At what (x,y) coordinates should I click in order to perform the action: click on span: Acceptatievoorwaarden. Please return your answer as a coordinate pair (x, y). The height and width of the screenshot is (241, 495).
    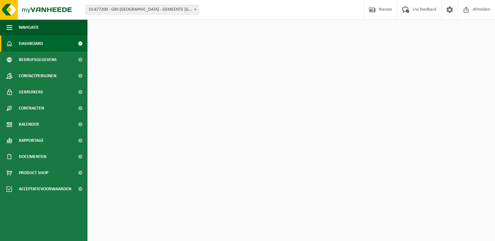
    Looking at the image, I should click on (45, 189).